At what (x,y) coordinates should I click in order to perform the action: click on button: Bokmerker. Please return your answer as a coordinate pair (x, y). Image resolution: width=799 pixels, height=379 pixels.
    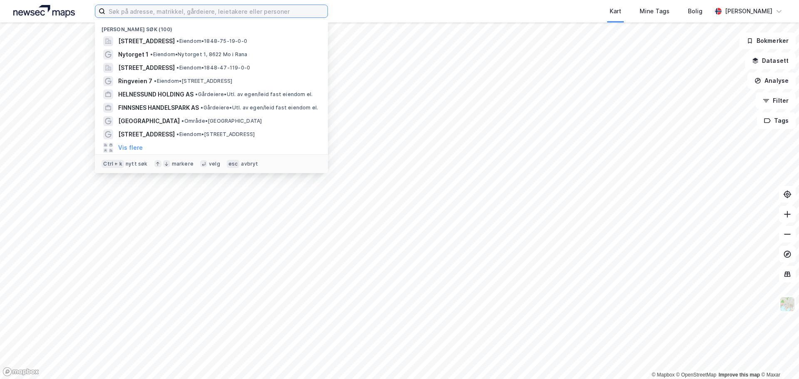
    Looking at the image, I should click on (767, 41).